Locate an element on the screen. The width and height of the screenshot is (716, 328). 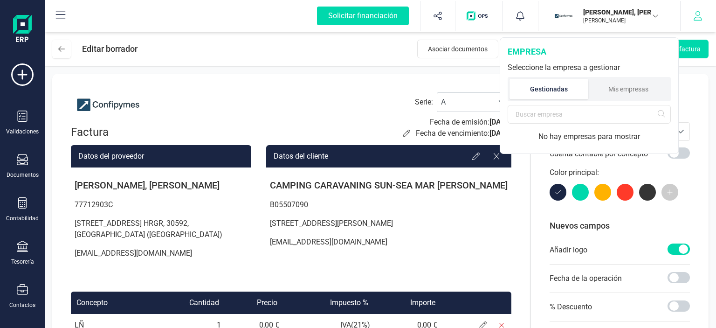
p: B05507090 is located at coordinates (389, 205).